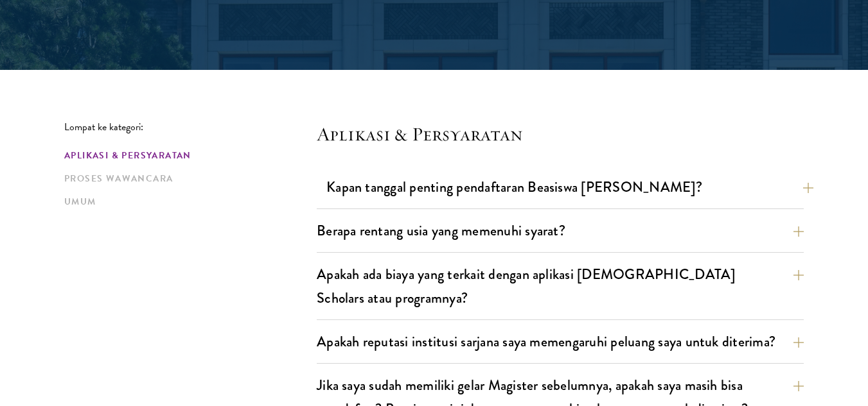 This screenshot has height=406, width=868. I want to click on a: Umum, so click(186, 202).